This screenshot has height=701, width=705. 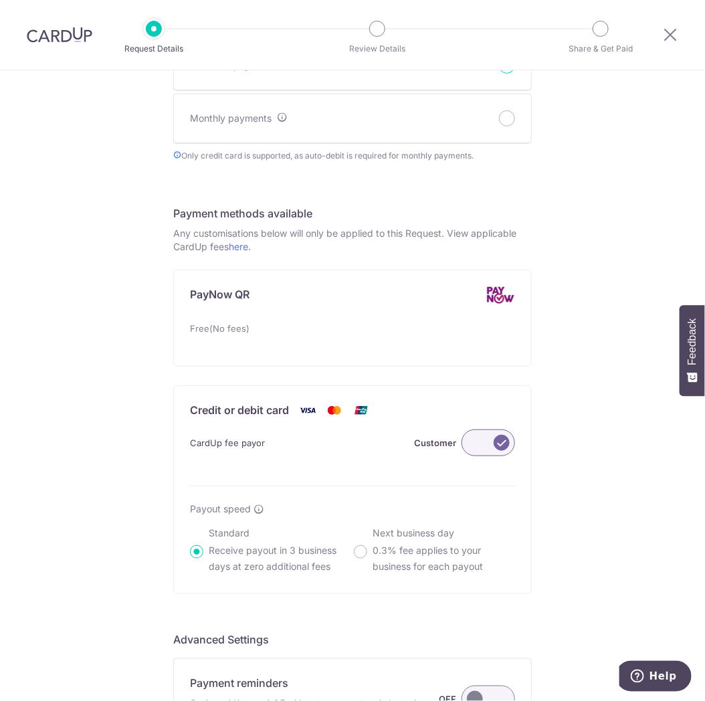 I want to click on p: Request Details, so click(x=154, y=49).